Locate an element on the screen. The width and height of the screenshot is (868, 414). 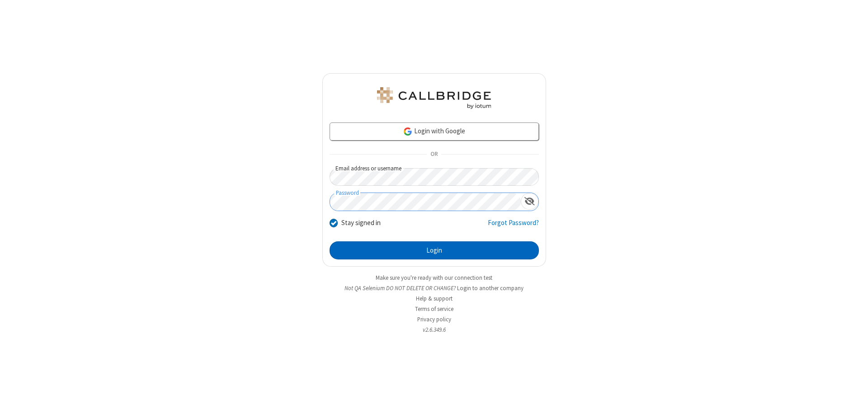
a: Login with Google is located at coordinates (434, 132).